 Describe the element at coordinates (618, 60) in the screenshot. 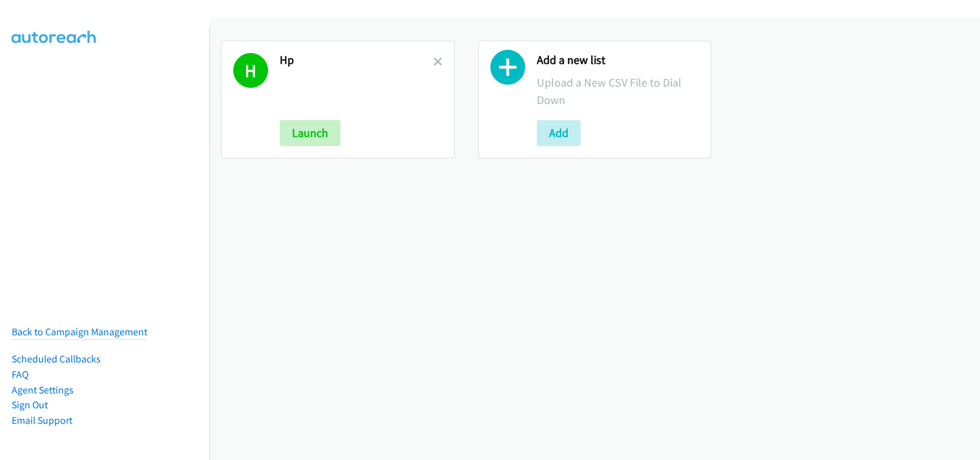

I see `h2: Add a new list` at that location.